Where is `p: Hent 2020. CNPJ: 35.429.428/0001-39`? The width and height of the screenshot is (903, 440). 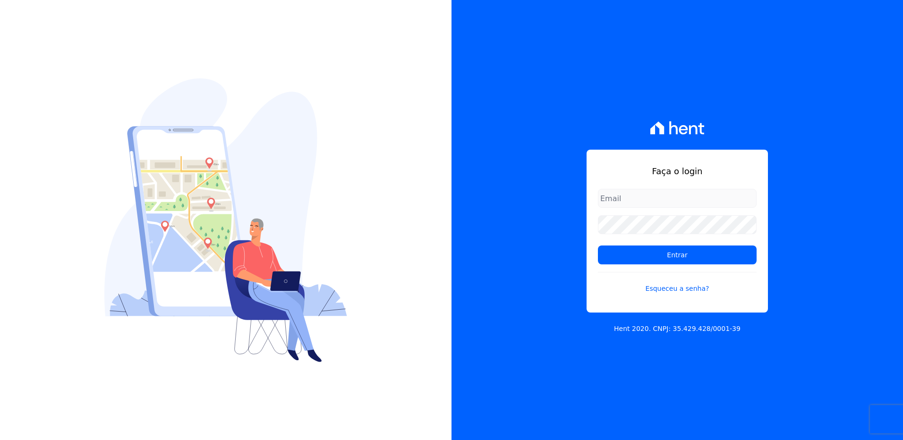 p: Hent 2020. CNPJ: 35.429.428/0001-39 is located at coordinates (677, 329).